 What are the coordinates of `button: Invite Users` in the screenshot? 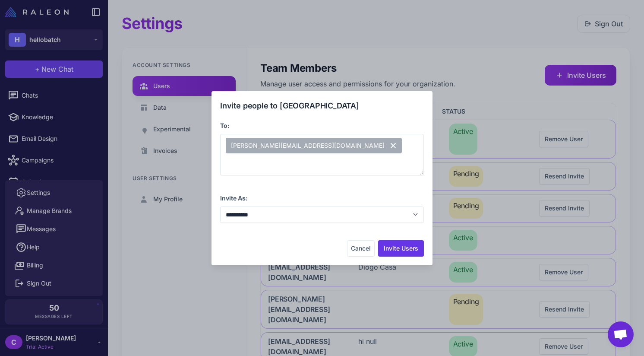 It's located at (401, 248).